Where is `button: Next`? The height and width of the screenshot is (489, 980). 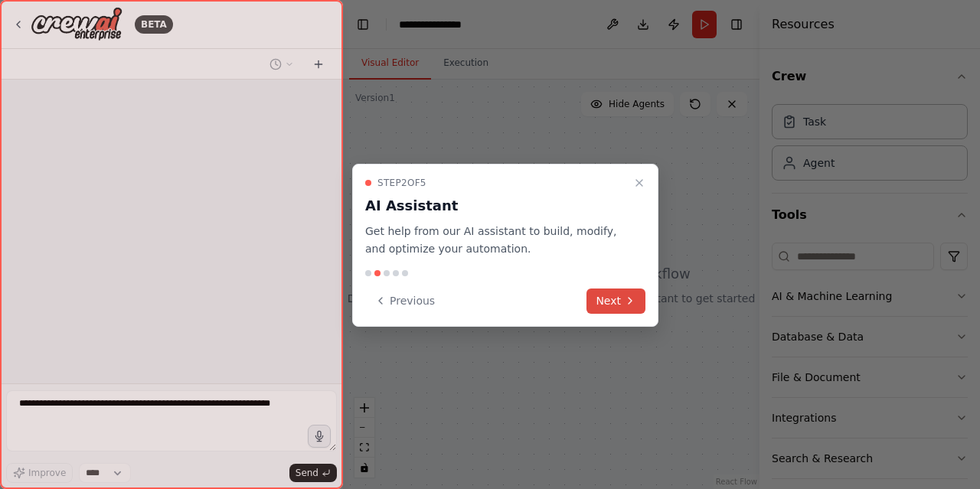 button: Next is located at coordinates (615, 301).